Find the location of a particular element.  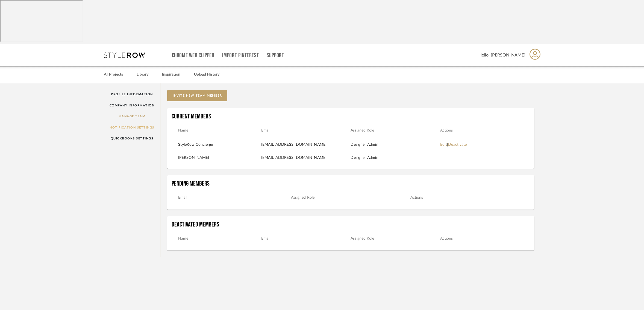

a: Upload History is located at coordinates (206, 74).